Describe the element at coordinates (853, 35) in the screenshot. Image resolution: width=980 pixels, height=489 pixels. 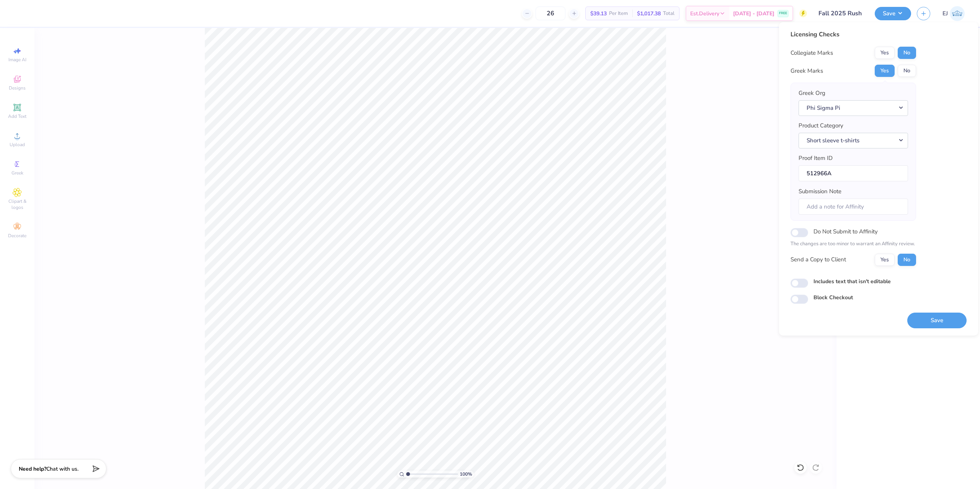
I see `div: Licensing Checks` at that location.